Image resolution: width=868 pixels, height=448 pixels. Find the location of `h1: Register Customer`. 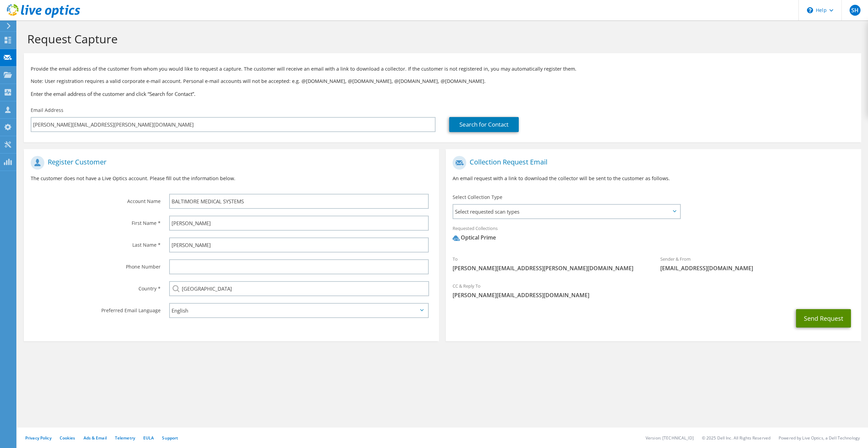

h1: Register Customer is located at coordinates (229, 163).